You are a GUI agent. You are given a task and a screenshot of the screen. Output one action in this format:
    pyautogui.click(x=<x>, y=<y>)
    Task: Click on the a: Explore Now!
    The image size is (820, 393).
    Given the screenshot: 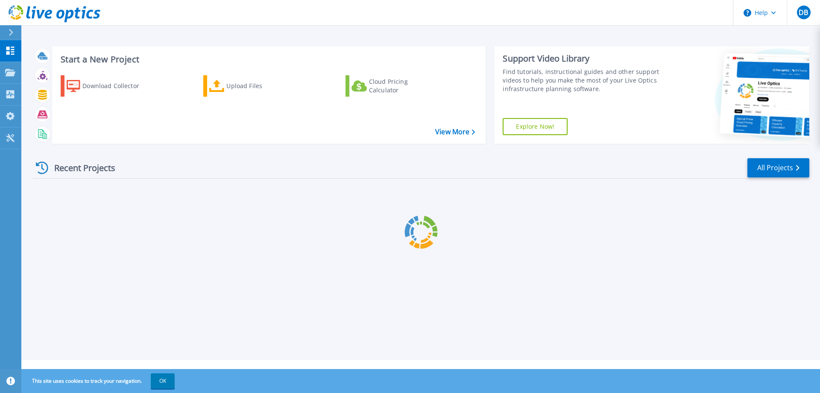 What is the action you would take?
    pyautogui.click(x=535, y=126)
    